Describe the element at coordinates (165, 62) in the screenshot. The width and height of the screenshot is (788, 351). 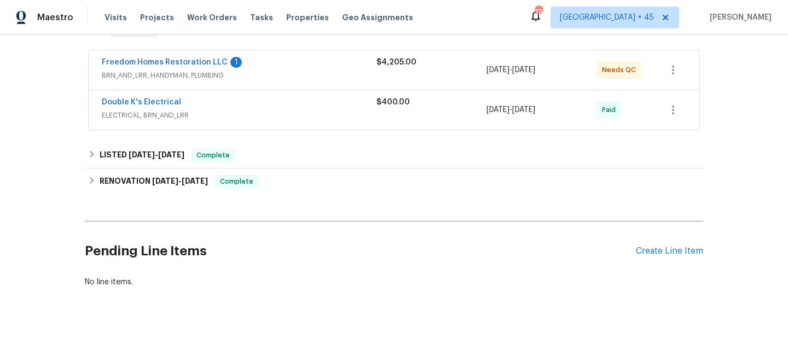
I see `a: Freedom Homes Restoration LLC` at that location.